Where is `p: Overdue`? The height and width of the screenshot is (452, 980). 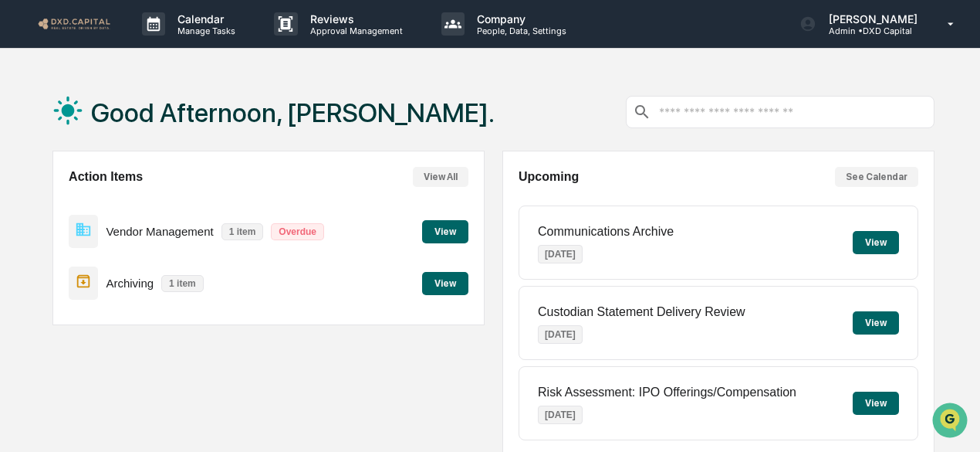 p: Overdue is located at coordinates (297, 231).